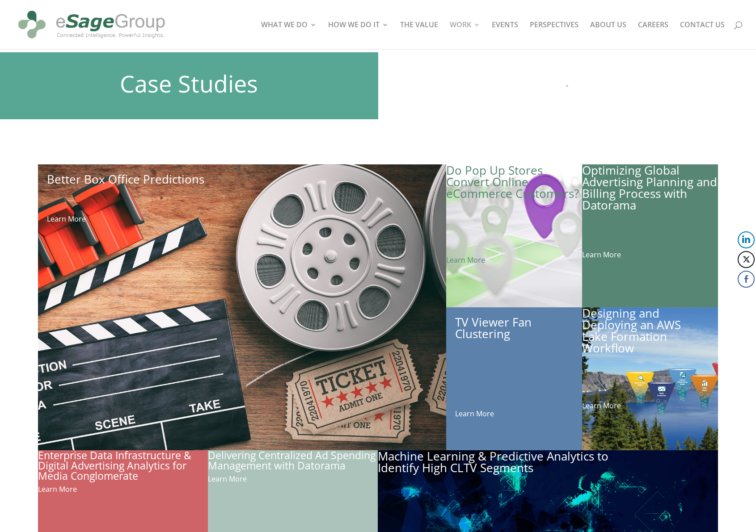 Image resolution: width=756 pixels, height=532 pixels. Describe the element at coordinates (746, 279) in the screenshot. I see `button: Facebook Share` at that location.